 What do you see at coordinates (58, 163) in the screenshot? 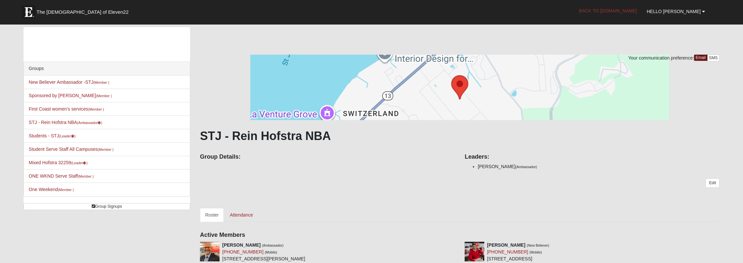
I see `a: Mixed Hofstra 32259(Leader)` at bounding box center [58, 163].